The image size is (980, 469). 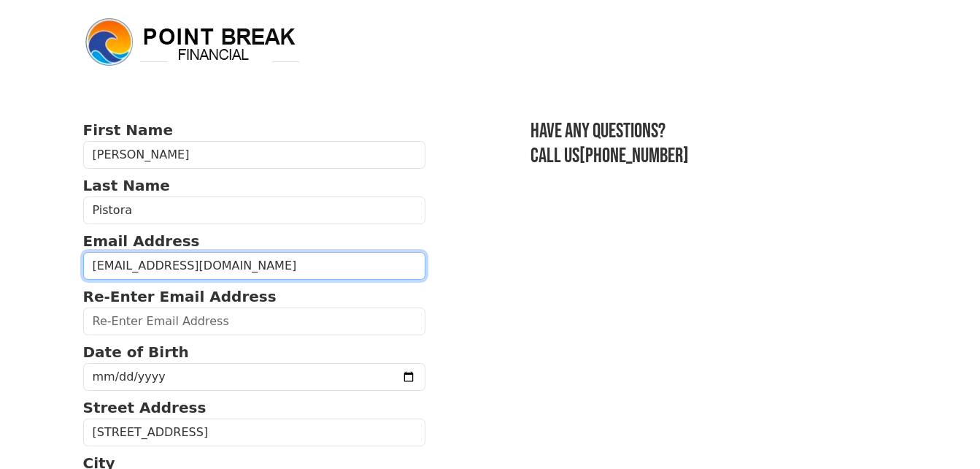 What do you see at coordinates (180, 297) in the screenshot?
I see `strong: Re-Enter Email Address` at bounding box center [180, 297].